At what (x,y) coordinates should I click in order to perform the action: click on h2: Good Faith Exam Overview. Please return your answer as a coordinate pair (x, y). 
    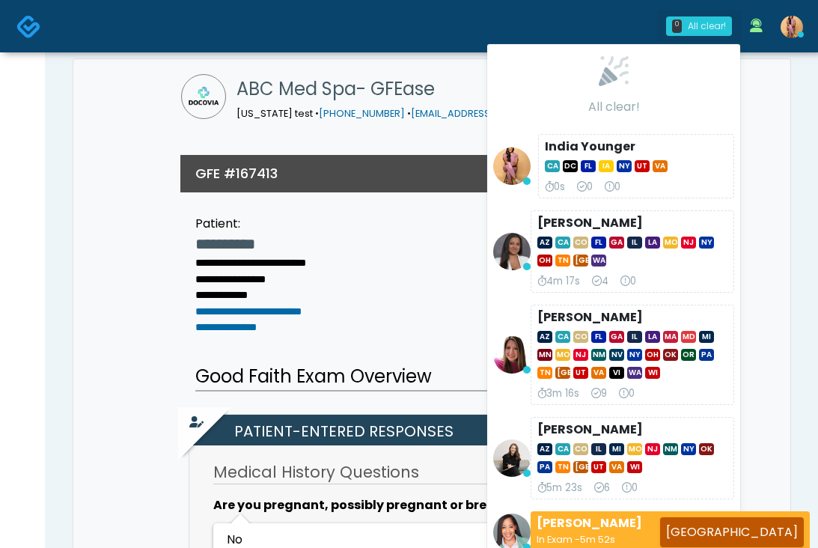
    Looking at the image, I should click on (431, 377).